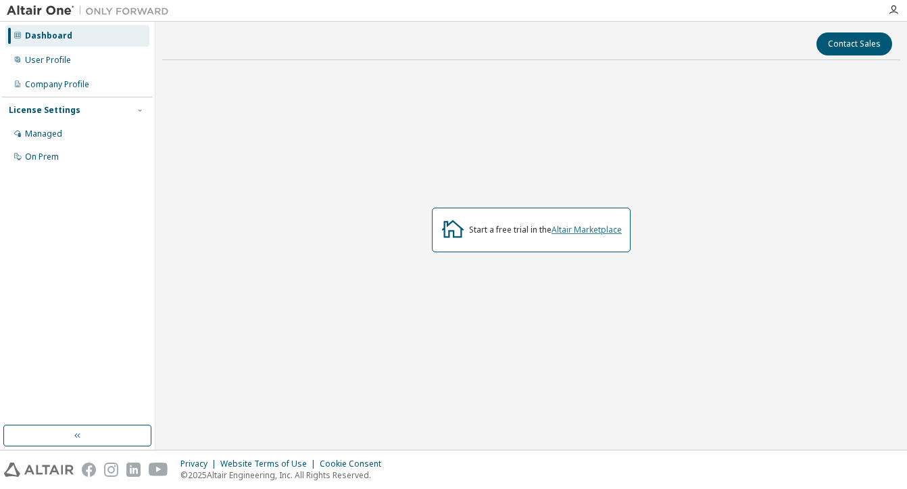 The height and width of the screenshot is (489, 907). I want to click on p: © 2025 Altair Engineering, Inc. All Rights Reserved., so click(285, 475).